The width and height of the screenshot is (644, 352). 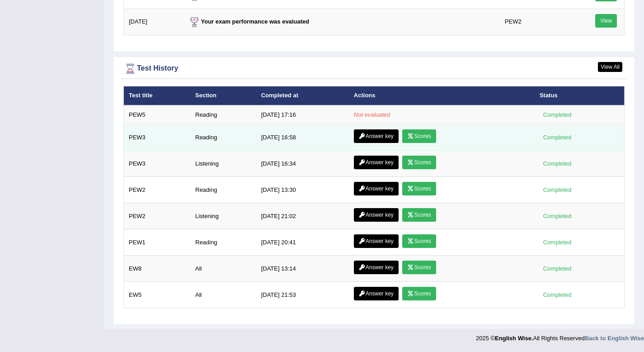 I want to click on a: View, so click(x=606, y=20).